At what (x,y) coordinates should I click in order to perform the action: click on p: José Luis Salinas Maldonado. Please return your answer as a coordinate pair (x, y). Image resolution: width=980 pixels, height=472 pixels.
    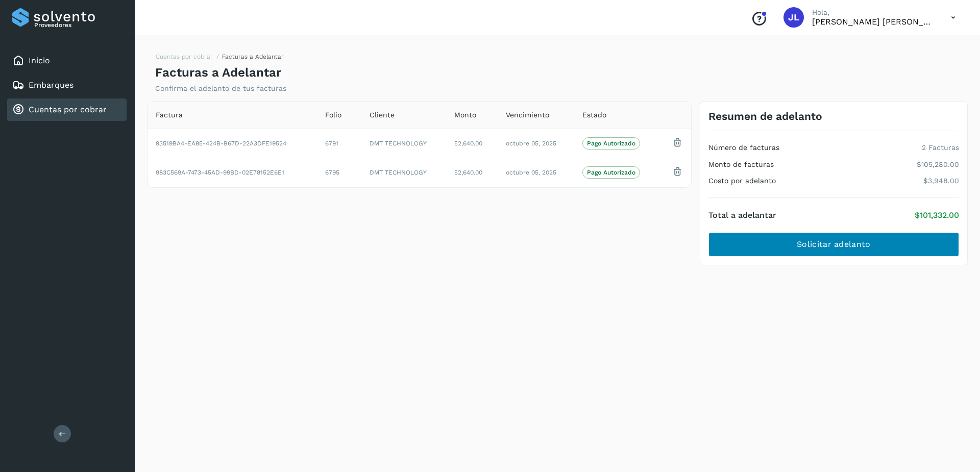
    Looking at the image, I should click on (873, 22).